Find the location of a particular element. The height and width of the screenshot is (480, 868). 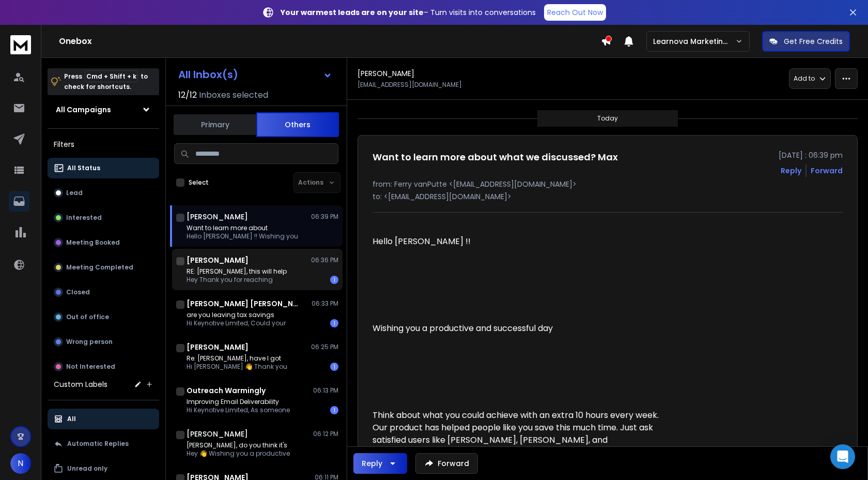

p: Reach Out Now is located at coordinates (575, 12).